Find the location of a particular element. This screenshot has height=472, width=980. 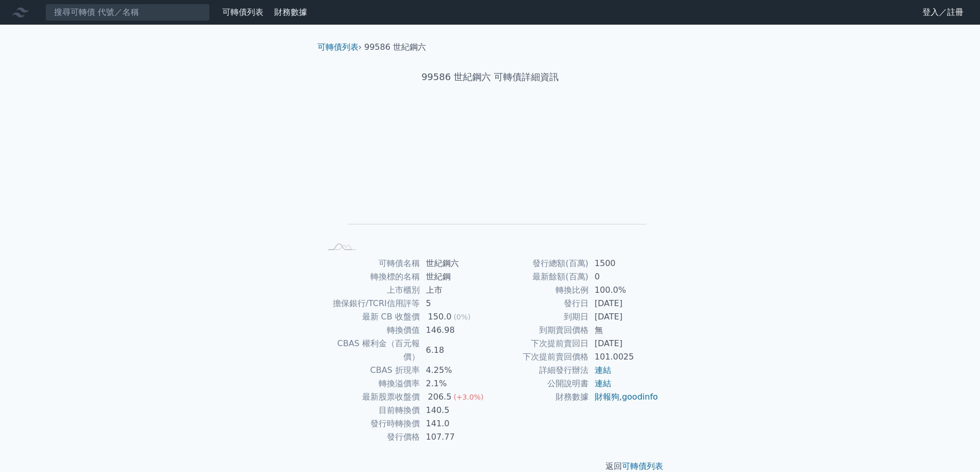

td: 發行日 is located at coordinates (539, 304).